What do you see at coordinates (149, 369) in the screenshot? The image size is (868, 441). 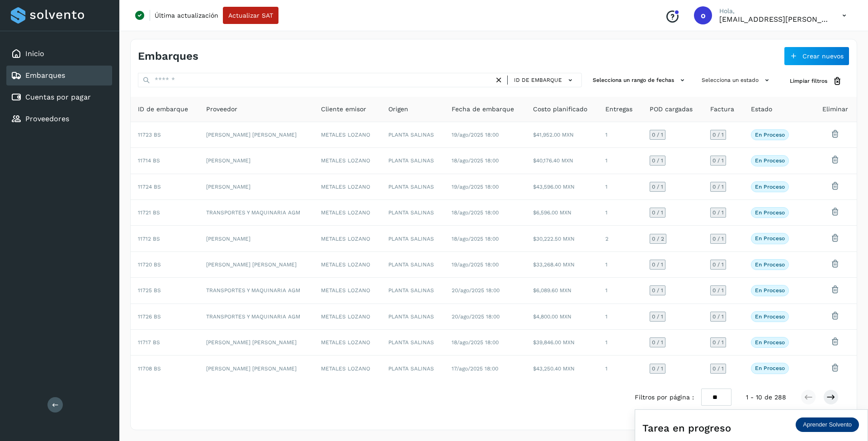 I see `span: 11708 BS` at bounding box center [149, 369].